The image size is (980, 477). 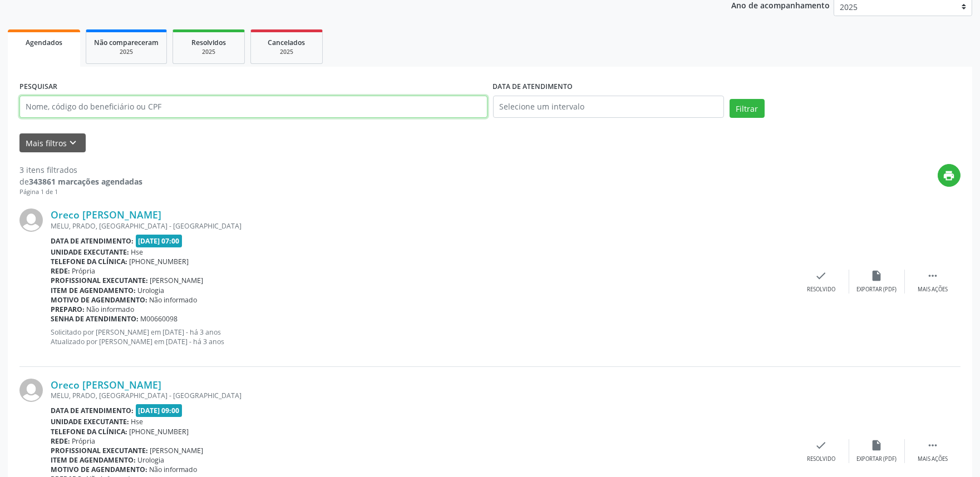 What do you see at coordinates (159, 318) in the screenshot?
I see `span: M00660098` at bounding box center [159, 318].